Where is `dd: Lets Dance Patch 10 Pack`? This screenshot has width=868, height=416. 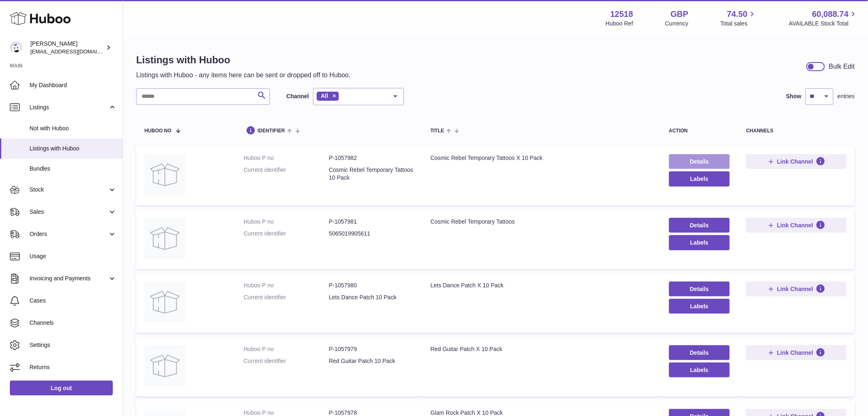 dd: Lets Dance Patch 10 Pack is located at coordinates (372, 297).